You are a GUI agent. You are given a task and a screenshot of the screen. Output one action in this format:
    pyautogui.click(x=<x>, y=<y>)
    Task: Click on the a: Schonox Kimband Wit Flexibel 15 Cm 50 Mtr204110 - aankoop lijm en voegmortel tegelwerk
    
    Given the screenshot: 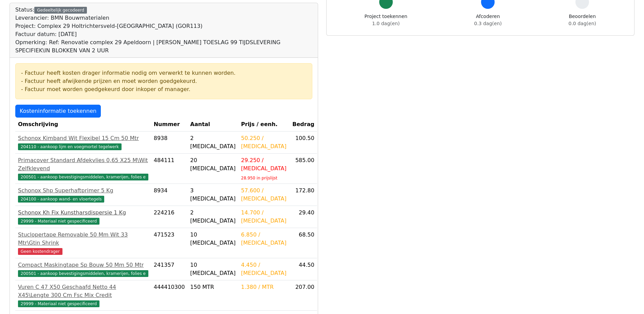 What is the action you would take?
    pyautogui.click(x=83, y=142)
    